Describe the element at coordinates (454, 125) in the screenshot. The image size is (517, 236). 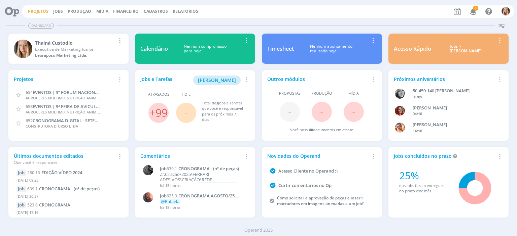
I see `div: VICTOR MIRON COUTO` at that location.